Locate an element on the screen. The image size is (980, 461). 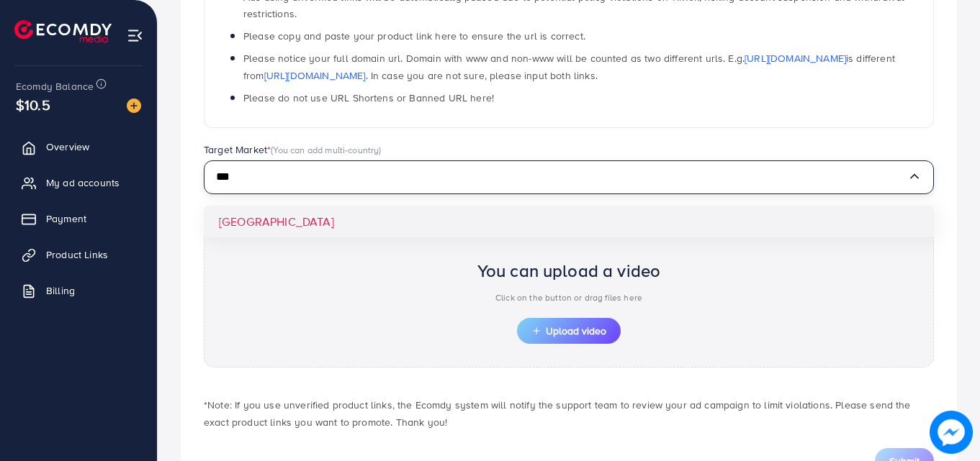
span: Upload video is located at coordinates (569, 331).